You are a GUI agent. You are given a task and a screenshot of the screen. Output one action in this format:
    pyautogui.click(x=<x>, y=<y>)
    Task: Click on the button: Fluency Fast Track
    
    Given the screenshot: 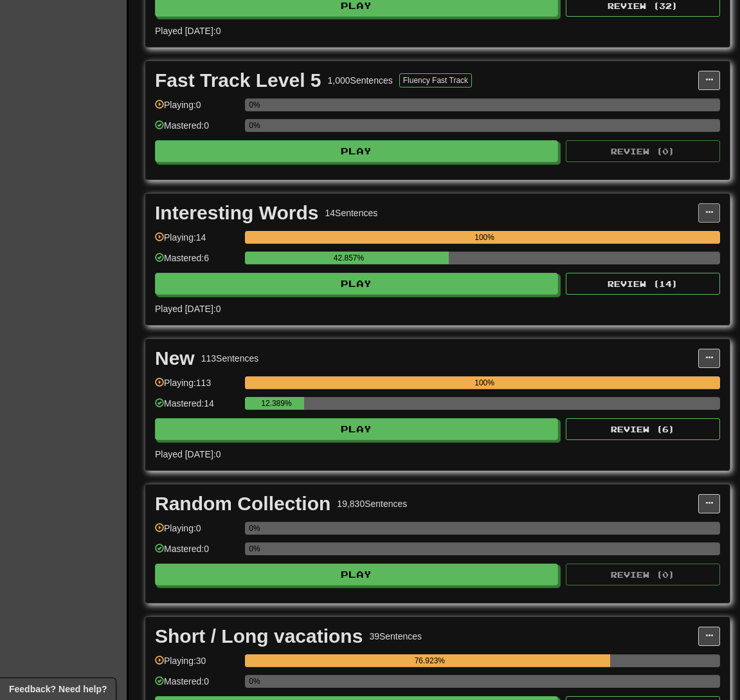 What is the action you would take?
    pyautogui.click(x=436, y=81)
    